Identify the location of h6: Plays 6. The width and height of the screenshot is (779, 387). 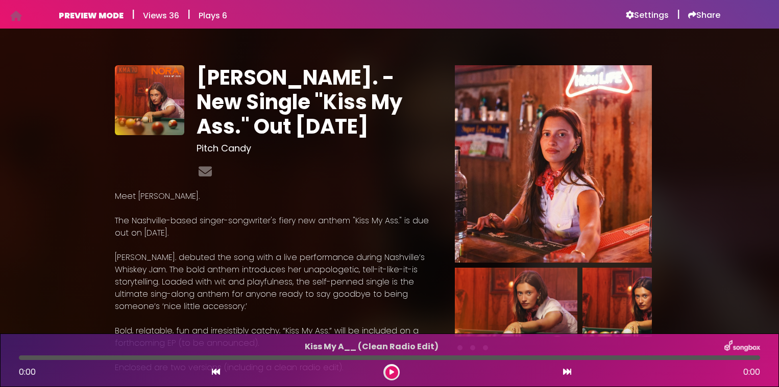
(213, 15).